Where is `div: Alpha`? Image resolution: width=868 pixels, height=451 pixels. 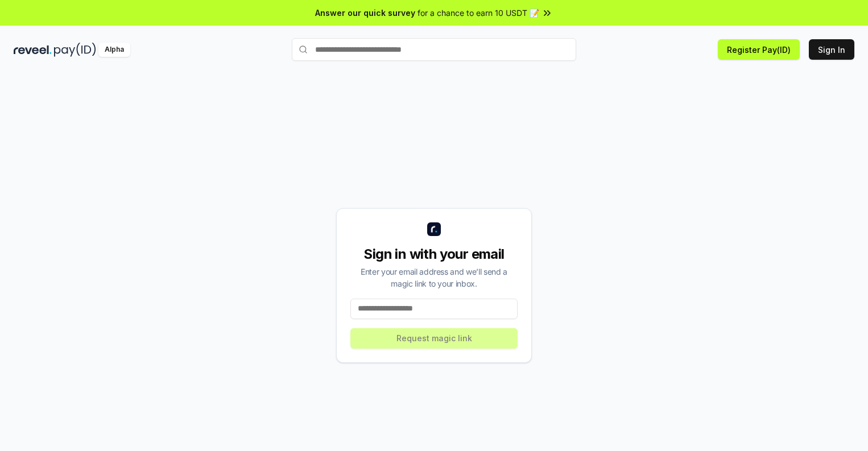
div: Alpha is located at coordinates (114, 50).